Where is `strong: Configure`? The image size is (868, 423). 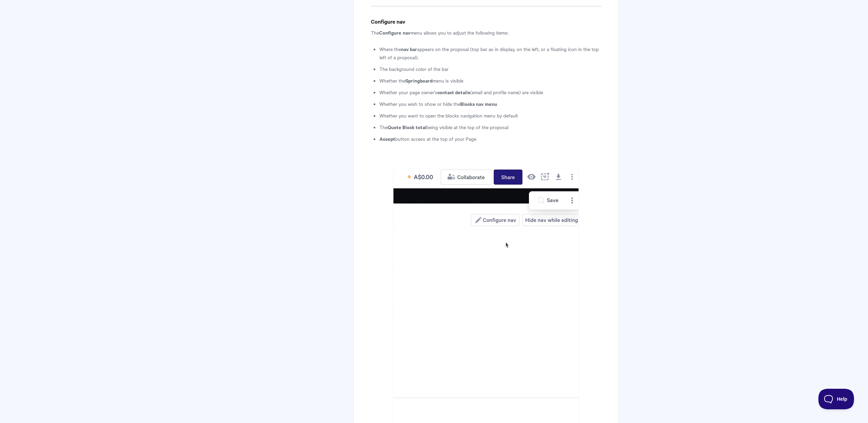
strong: Configure is located at coordinates (390, 32).